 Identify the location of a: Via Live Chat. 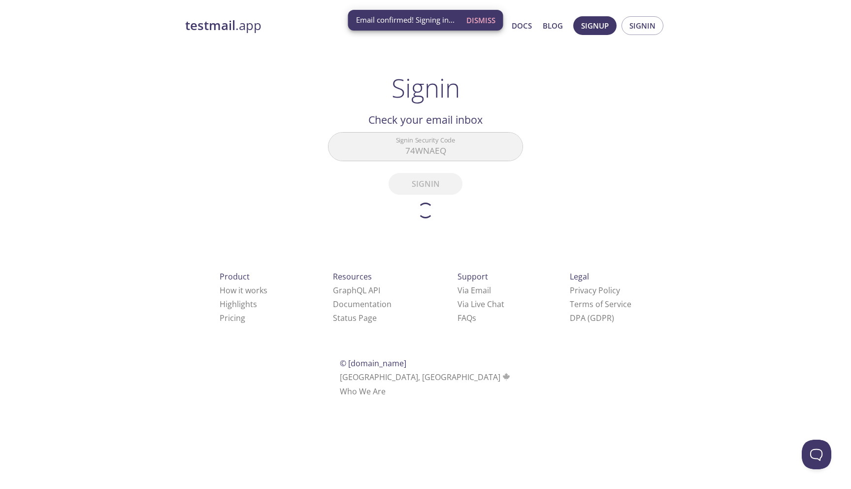
(481, 304).